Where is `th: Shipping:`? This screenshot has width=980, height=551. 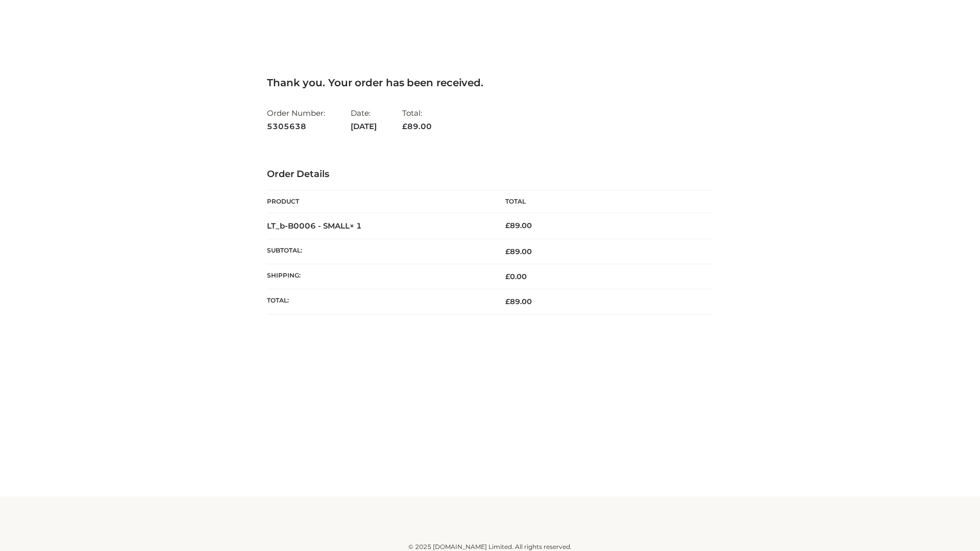
th: Shipping: is located at coordinates (378, 276).